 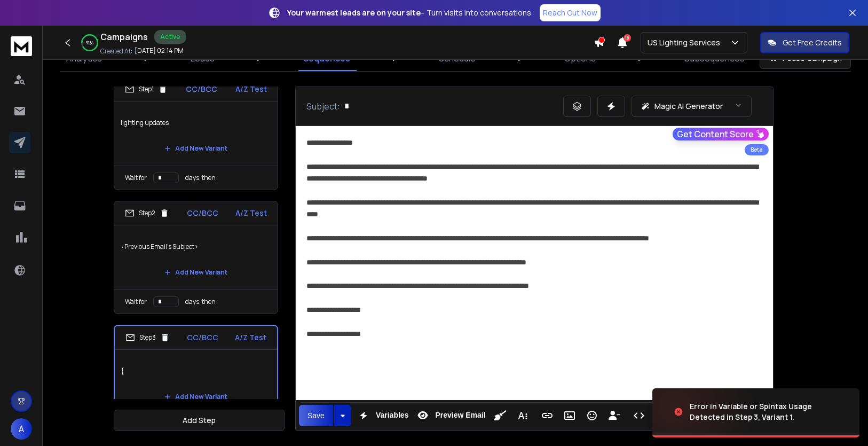 What do you see at coordinates (523, 415) in the screenshot?
I see `button: More Text` at bounding box center [523, 415].